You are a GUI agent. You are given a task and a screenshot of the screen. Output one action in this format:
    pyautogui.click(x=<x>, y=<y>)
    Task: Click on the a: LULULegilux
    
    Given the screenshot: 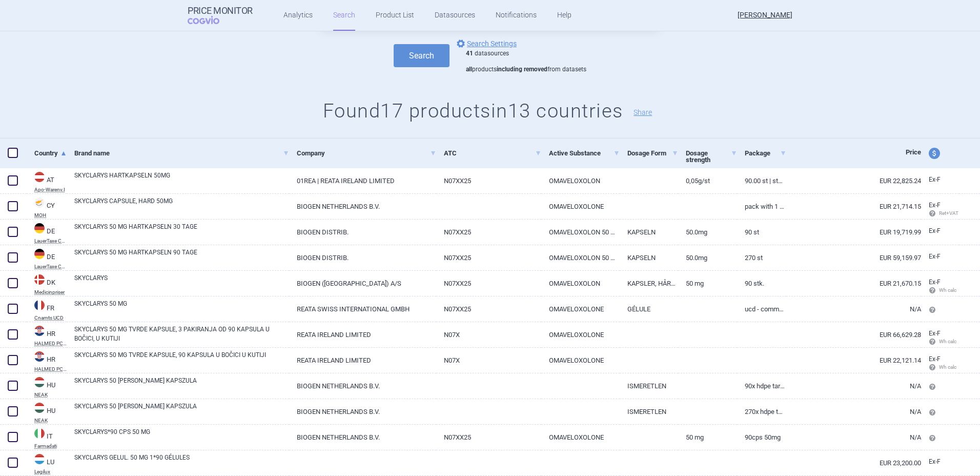 What is the action you would take?
    pyautogui.click(x=47, y=464)
    